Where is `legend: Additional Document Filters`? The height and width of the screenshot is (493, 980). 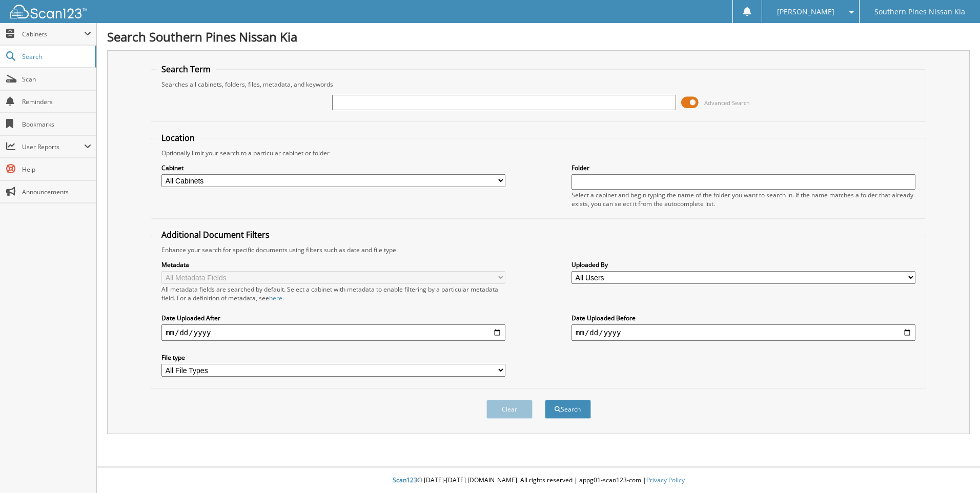
legend: Additional Document Filters is located at coordinates (215, 235).